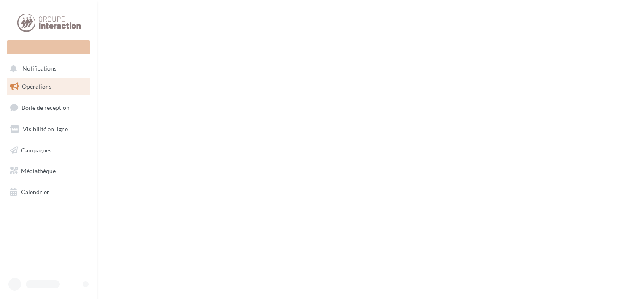 Image resolution: width=644 pixels, height=299 pixels. I want to click on span: Notifications, so click(39, 69).